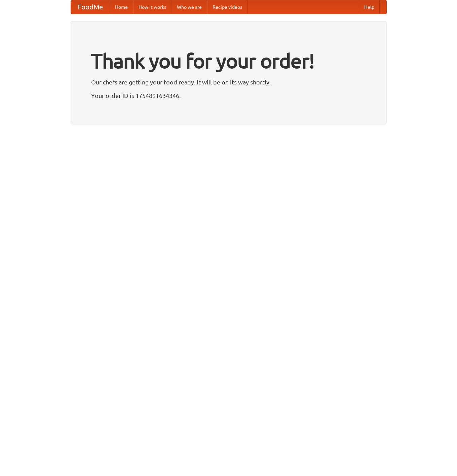  What do you see at coordinates (152, 7) in the screenshot?
I see `a: How it works` at bounding box center [152, 7].